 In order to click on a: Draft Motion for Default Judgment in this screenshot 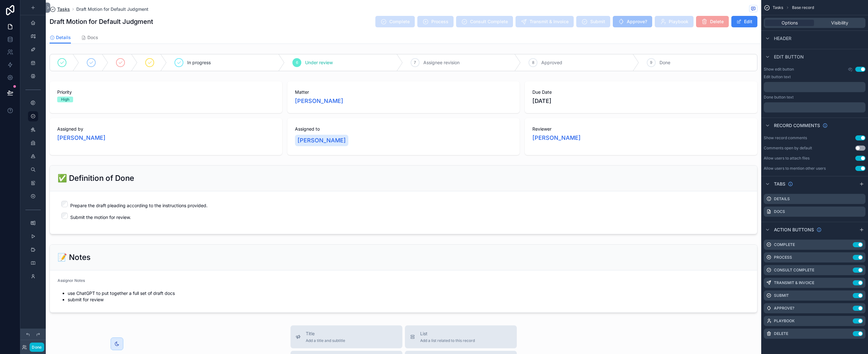, I will do `click(112, 9)`.